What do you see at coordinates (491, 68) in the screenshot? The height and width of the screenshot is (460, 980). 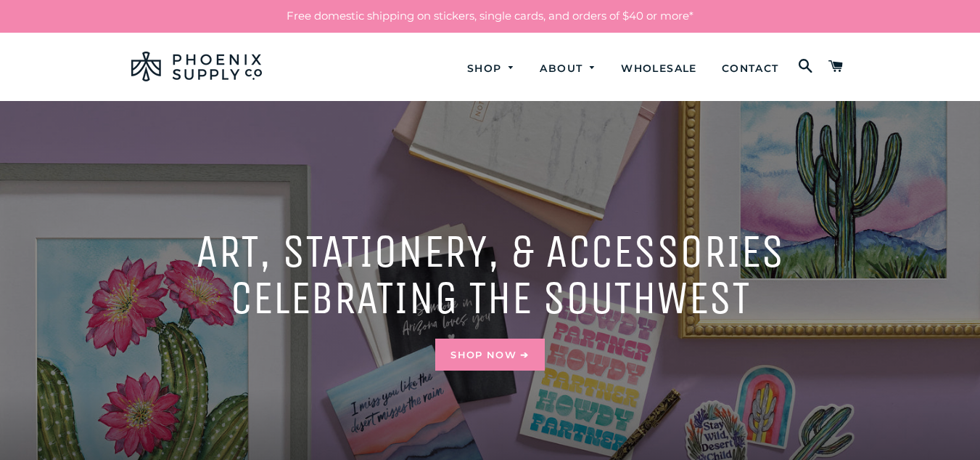 I see `a: Shop` at bounding box center [491, 68].